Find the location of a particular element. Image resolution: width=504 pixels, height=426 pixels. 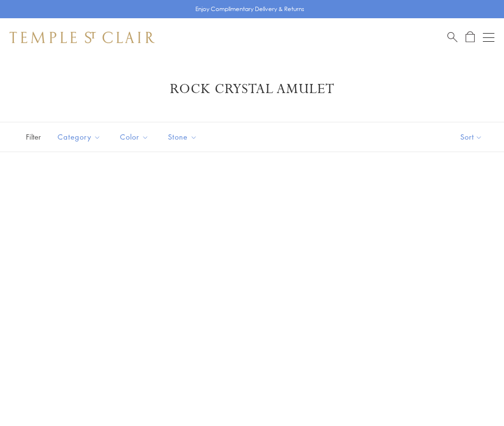

img: Temple St. Clair is located at coordinates (82, 38).